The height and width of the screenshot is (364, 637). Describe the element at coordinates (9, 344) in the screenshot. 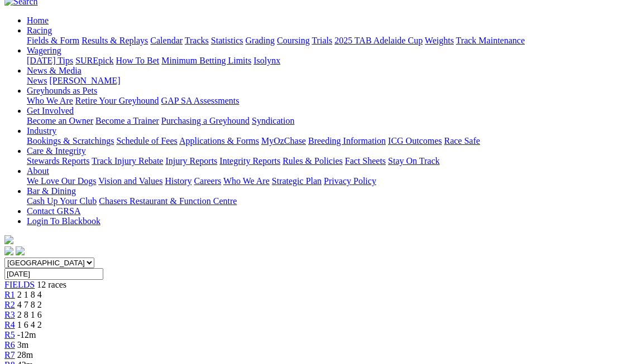

I see `span: R6` at that location.